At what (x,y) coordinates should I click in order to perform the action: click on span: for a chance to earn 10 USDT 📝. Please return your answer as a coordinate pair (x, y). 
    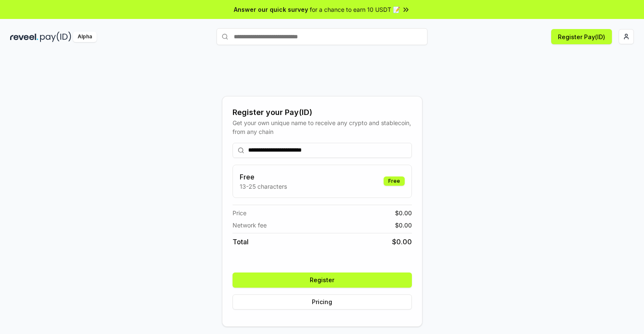
    Looking at the image, I should click on (355, 9).